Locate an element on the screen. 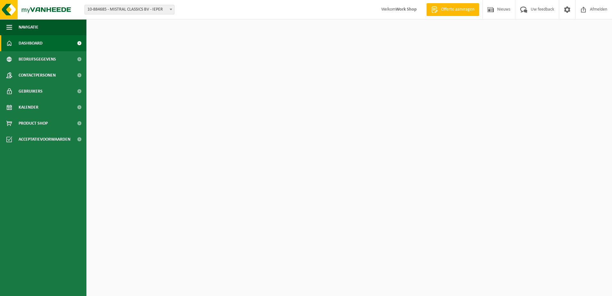 Image resolution: width=612 pixels, height=296 pixels. a: Offerte aanvragen is located at coordinates (453, 10).